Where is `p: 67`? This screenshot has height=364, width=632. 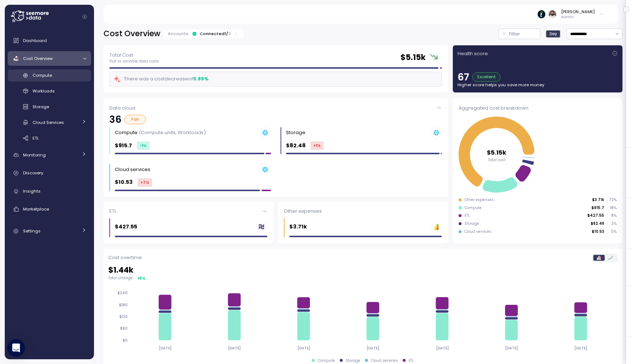
p: 67 is located at coordinates (463, 77).